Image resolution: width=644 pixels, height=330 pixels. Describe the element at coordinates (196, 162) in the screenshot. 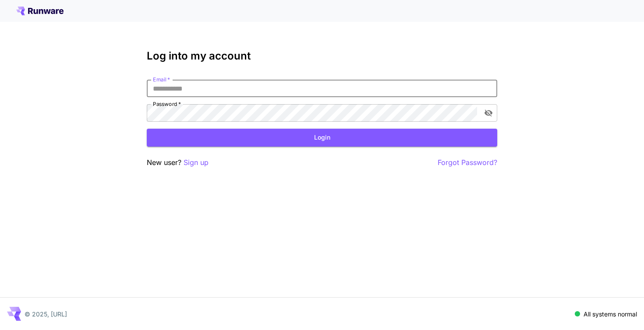

I see `button: Sign up` at that location.